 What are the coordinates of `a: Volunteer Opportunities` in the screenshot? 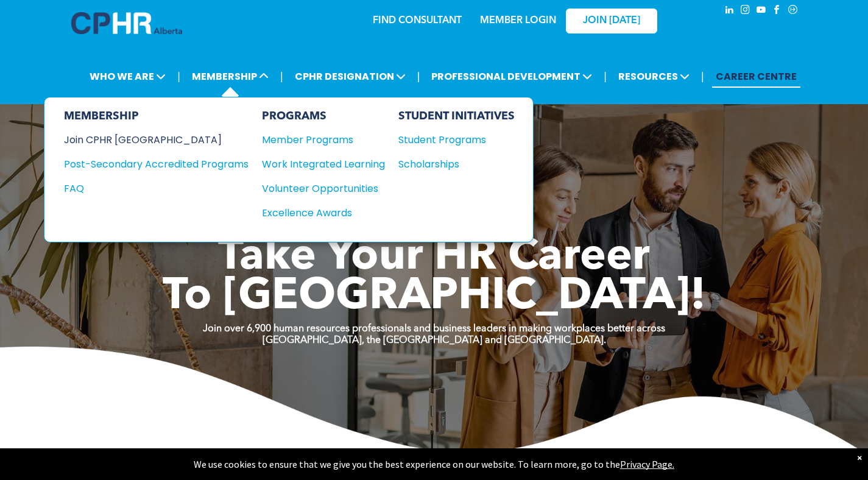 It's located at (324, 189).